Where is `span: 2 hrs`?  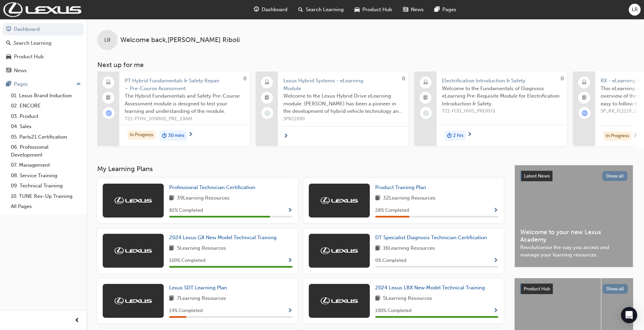
span: 2 hrs is located at coordinates (458, 136).